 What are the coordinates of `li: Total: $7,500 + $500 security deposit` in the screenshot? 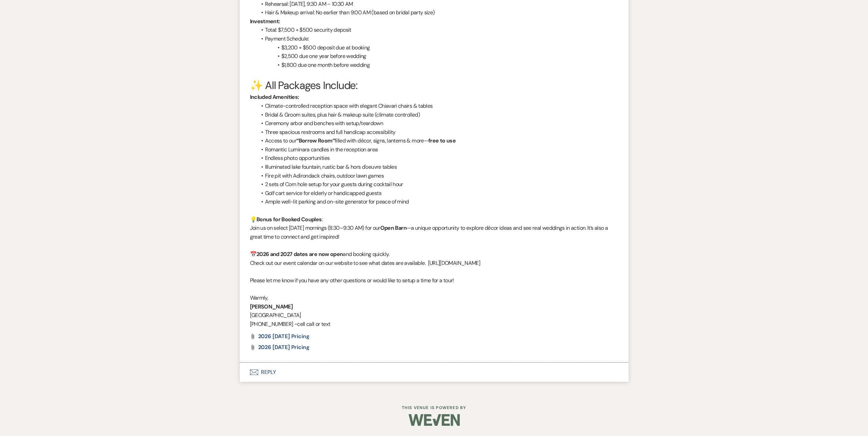 It's located at (437, 30).